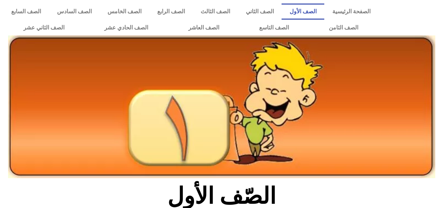 The image size is (443, 208). I want to click on a: الصف الأول, so click(303, 12).